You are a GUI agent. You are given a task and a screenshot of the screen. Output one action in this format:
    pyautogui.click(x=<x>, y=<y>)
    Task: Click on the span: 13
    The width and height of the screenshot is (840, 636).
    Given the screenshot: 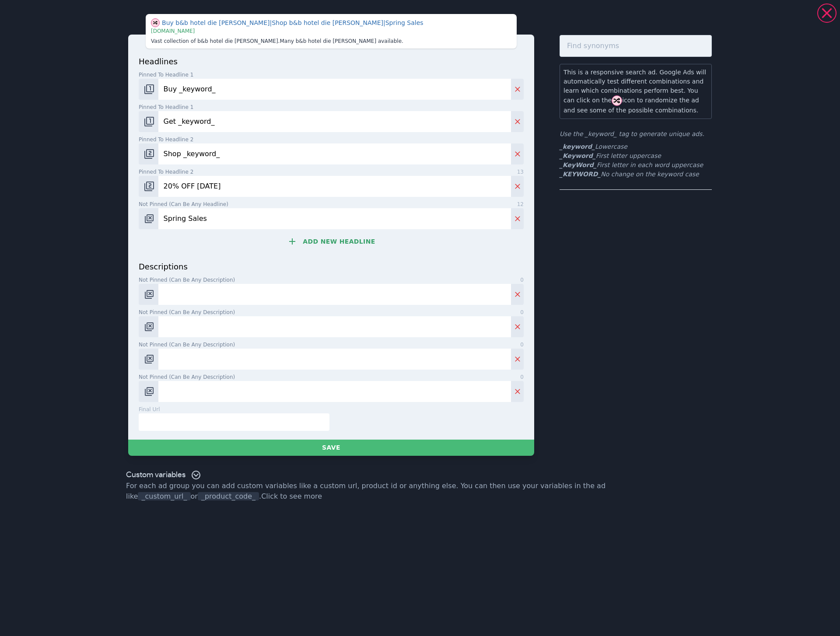 What is the action you would take?
    pyautogui.click(x=520, y=172)
    